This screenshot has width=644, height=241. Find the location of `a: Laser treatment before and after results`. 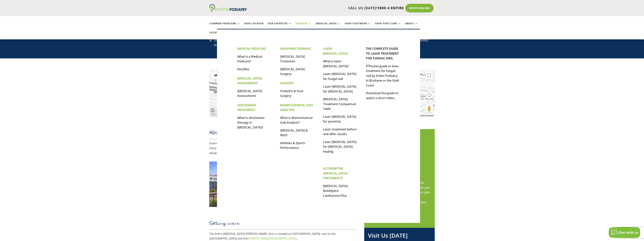

a: Laser treatment before and after results is located at coordinates (340, 132).